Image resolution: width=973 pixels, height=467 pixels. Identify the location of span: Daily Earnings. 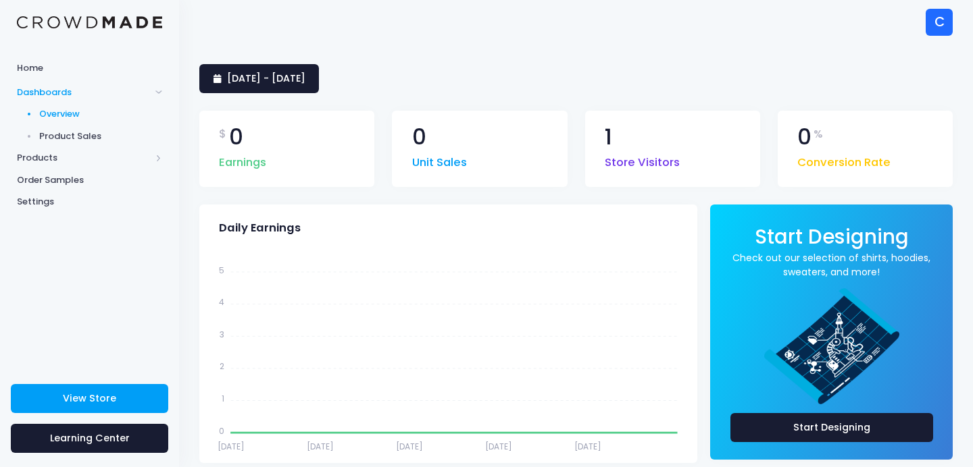
(259, 228).